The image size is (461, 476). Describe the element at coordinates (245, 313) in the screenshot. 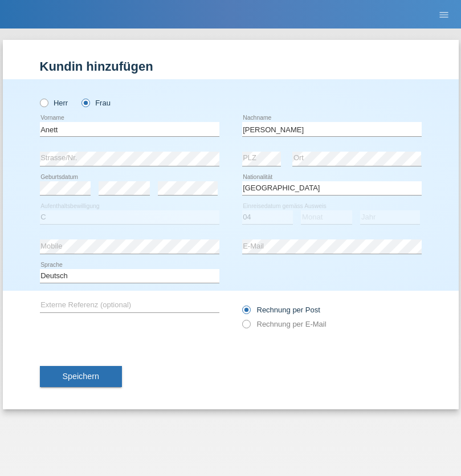

I see `input: Rechnung per Post` at that location.